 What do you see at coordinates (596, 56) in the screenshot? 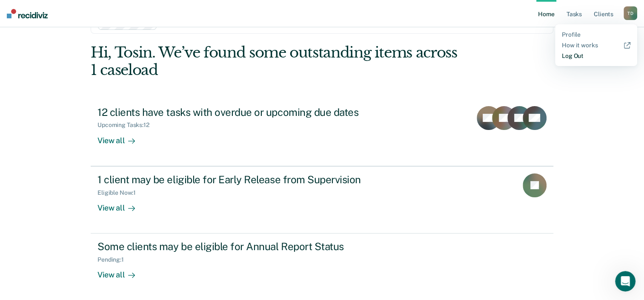
I see `a: Log Out` at bounding box center [596, 56].